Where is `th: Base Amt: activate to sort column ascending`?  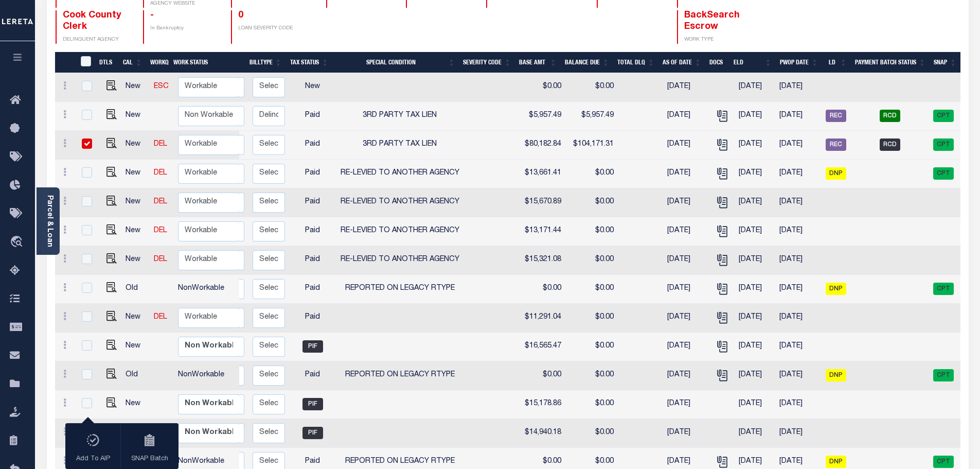 th: Base Amt: activate to sort column ascending is located at coordinates (537, 62).